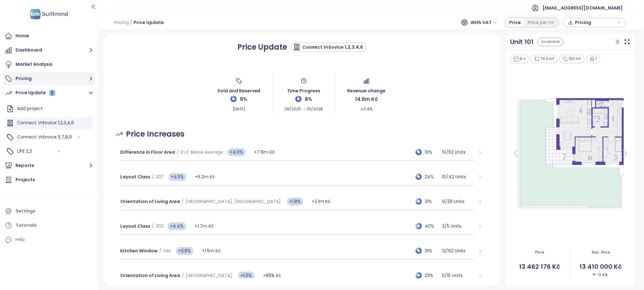 The width and height of the screenshot is (644, 290). Describe the element at coordinates (272, 276) in the screenshot. I see `span: +851k Kč` at that location.